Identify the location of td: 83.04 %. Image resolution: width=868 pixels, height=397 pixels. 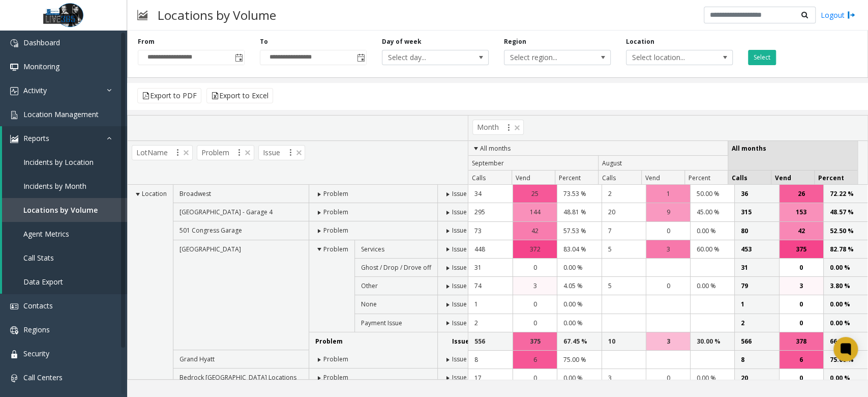
(579, 250).